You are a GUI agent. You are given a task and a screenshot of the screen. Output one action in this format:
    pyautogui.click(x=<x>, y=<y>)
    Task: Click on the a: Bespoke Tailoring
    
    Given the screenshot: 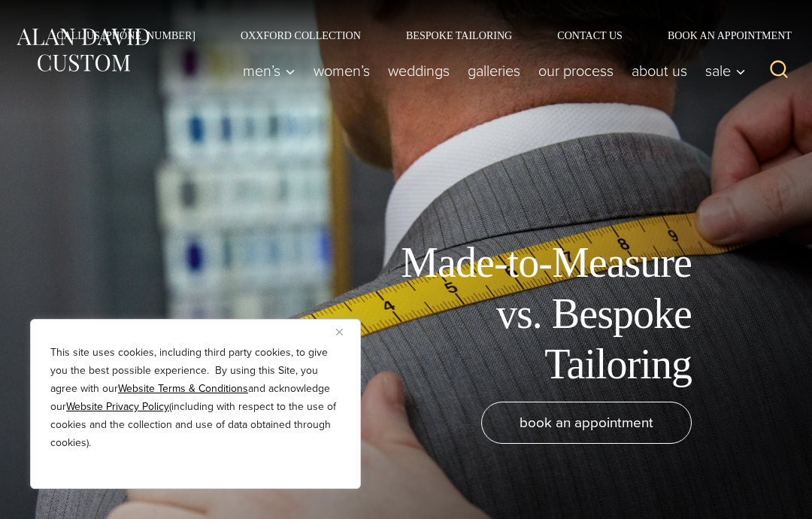 What is the action you would take?
    pyautogui.click(x=459, y=36)
    